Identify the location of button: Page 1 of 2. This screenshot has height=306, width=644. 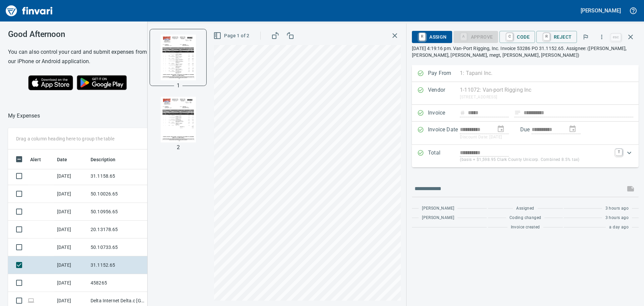
(232, 35).